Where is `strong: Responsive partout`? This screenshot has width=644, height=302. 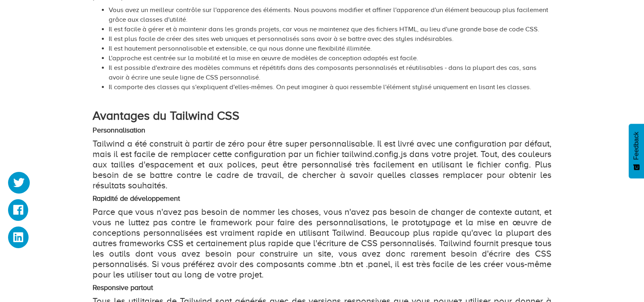 strong: Responsive partout is located at coordinates (123, 288).